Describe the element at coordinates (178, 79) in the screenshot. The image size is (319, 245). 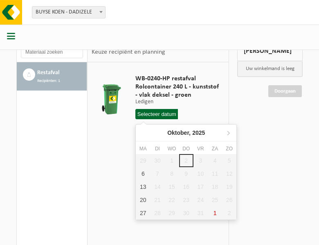
I see `span: WB-0240-HP restafval` at that location.